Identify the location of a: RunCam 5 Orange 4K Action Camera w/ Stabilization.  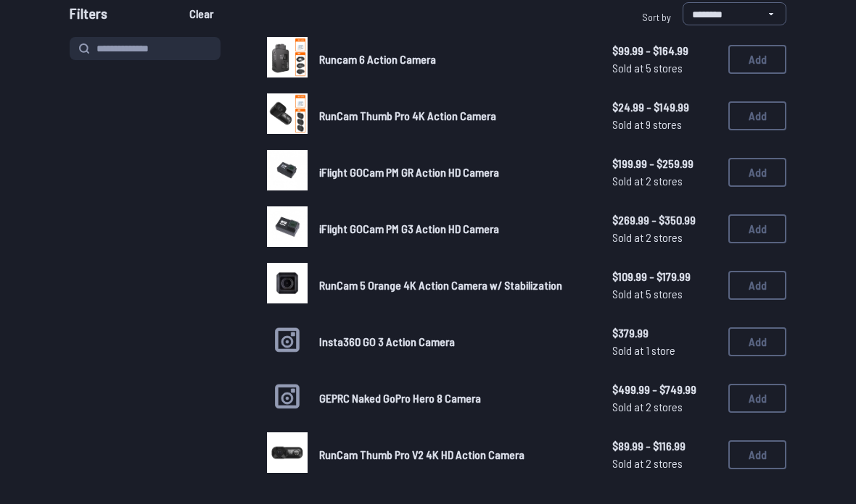
(454, 285).